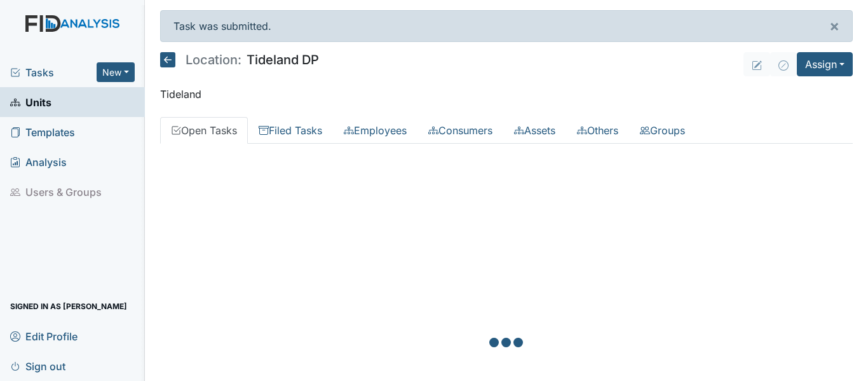 The width and height of the screenshot is (868, 381). I want to click on button: New, so click(116, 72).